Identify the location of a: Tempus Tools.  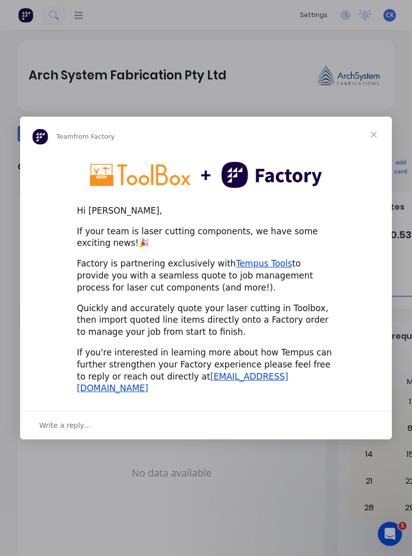
(264, 263).